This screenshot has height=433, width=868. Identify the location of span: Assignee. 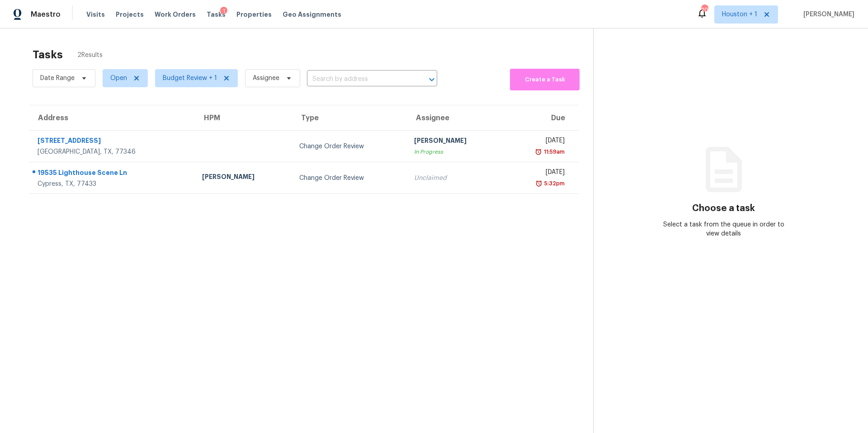
(266, 78).